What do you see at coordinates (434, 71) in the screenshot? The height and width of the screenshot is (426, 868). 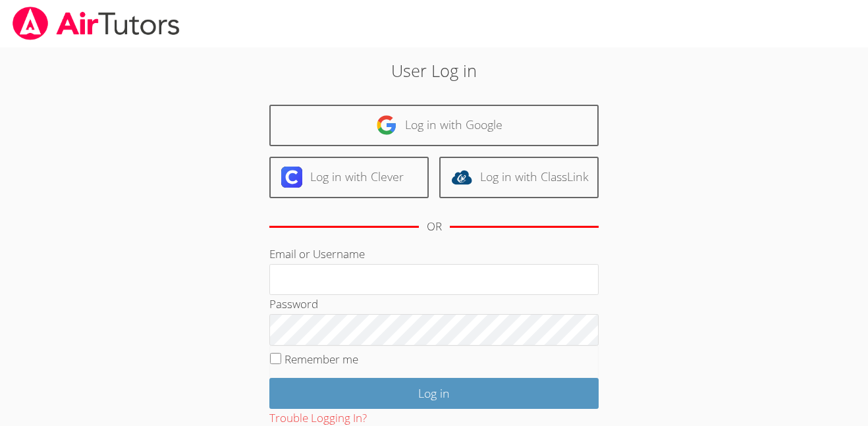 I see `h2: User Log in` at bounding box center [434, 71].